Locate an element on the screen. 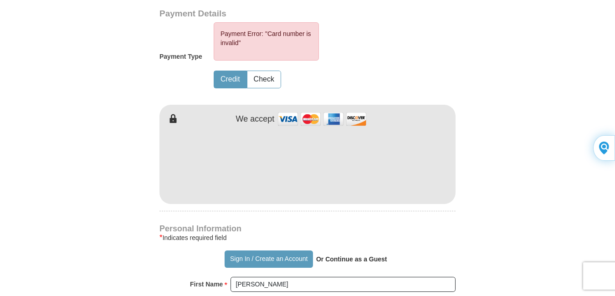  strong: First Name is located at coordinates (206, 284).